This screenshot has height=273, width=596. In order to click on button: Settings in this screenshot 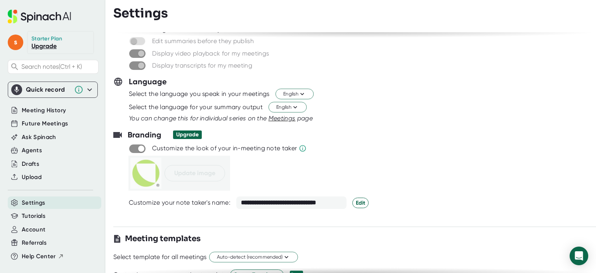, I will do `click(33, 203)`.